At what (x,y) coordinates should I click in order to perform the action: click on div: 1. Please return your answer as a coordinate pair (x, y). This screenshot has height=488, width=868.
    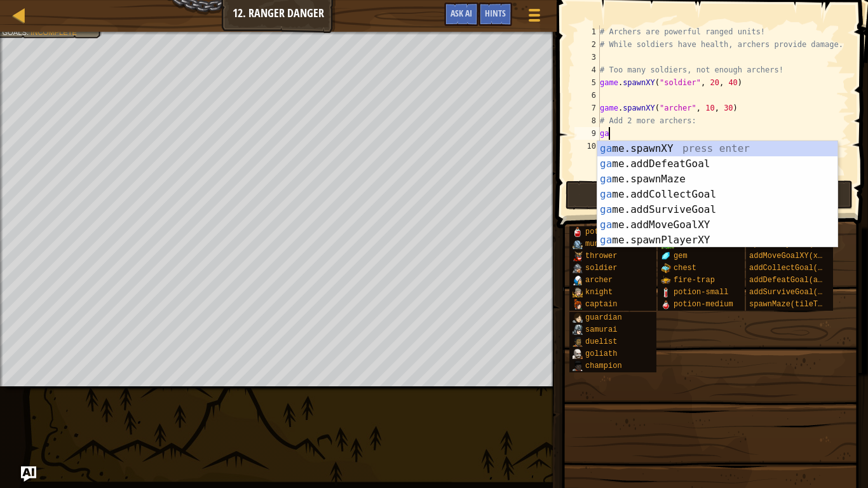
    Looking at the image, I should click on (588, 32).